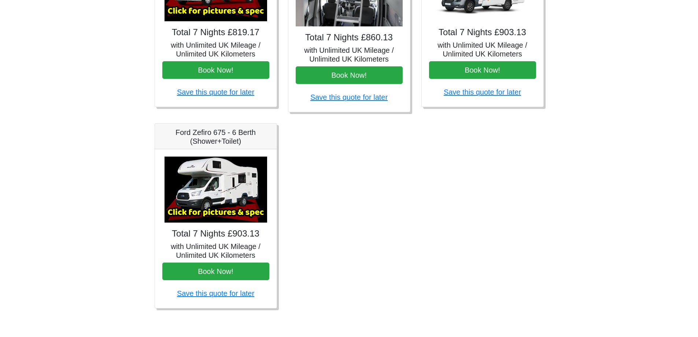 The width and height of the screenshot is (698, 337). What do you see at coordinates (216, 189) in the screenshot?
I see `img: Ford Zefiro 675 - 6 Berth (Shower+Toilet)` at bounding box center [216, 189].